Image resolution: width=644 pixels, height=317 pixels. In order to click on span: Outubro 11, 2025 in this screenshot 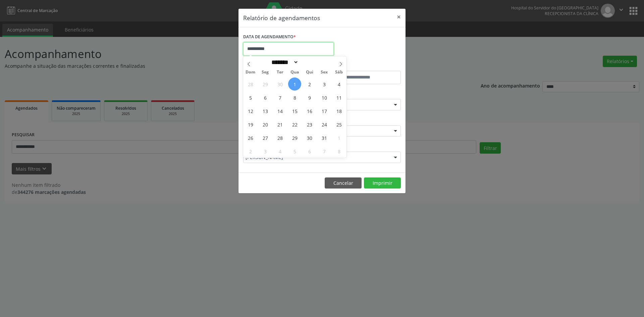, I will do `click(339, 97)`.